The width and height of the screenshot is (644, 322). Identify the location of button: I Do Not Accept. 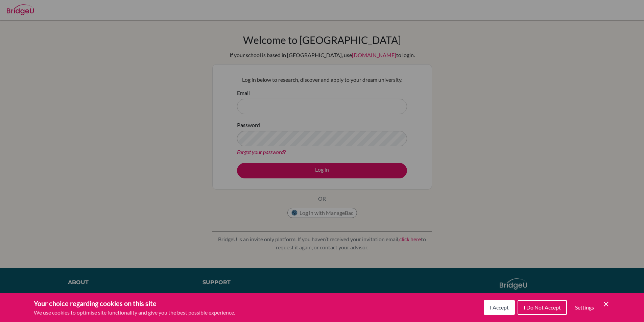
(542, 307).